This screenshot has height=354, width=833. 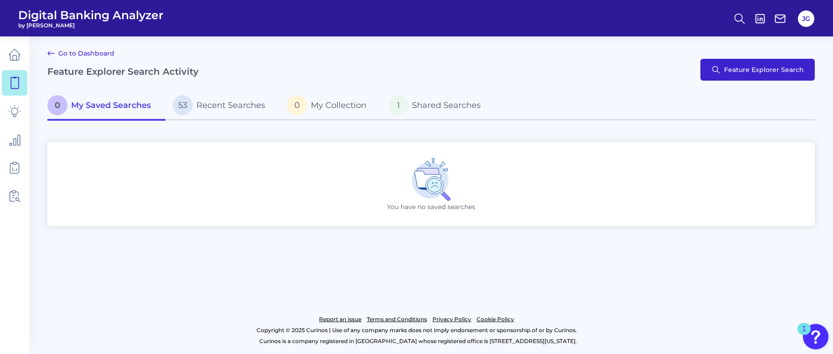 I want to click on span: Digital Banking Analyzer, so click(x=91, y=15).